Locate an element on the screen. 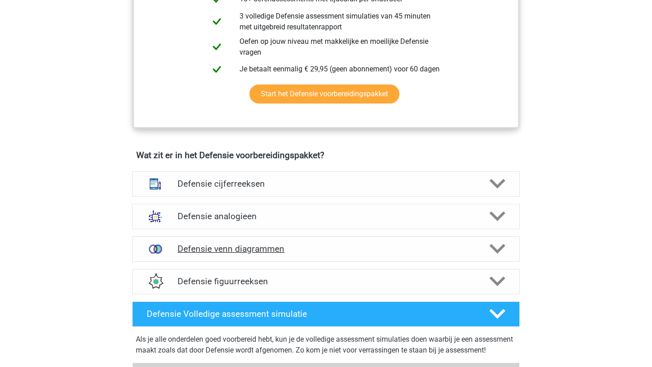  h4: Defensie figuurreeksen is located at coordinates (325, 281).